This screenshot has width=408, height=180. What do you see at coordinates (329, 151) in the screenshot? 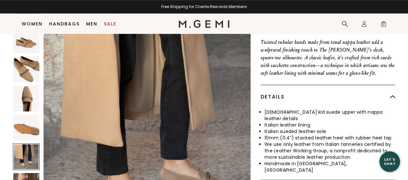
I see `li: We use only leather from Italian tanneries certified by the Leather Working Group, a nonprofit de...` at bounding box center [329, 151].